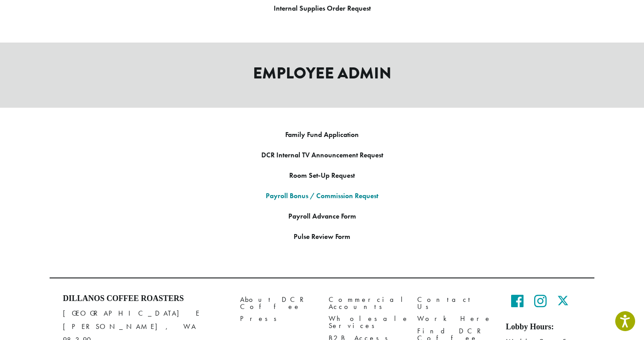 Image resolution: width=644 pixels, height=340 pixels. I want to click on a: Payroll Bonus / Commission Request, so click(322, 195).